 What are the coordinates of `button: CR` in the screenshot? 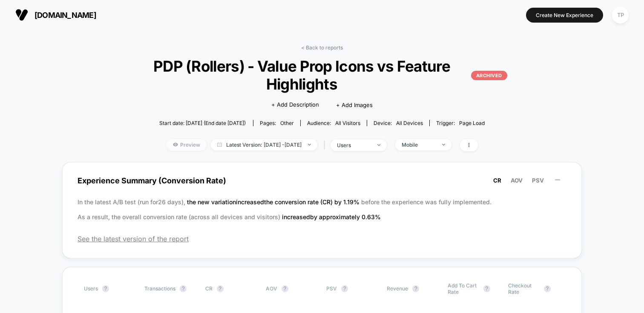 It's located at (498, 180).